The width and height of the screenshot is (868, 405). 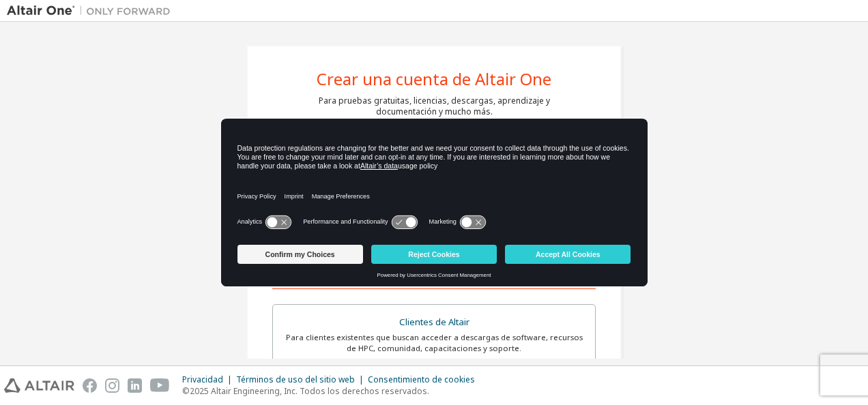 What do you see at coordinates (425, 380) in the screenshot?
I see `div: Consentimiento de cookies` at bounding box center [425, 380].